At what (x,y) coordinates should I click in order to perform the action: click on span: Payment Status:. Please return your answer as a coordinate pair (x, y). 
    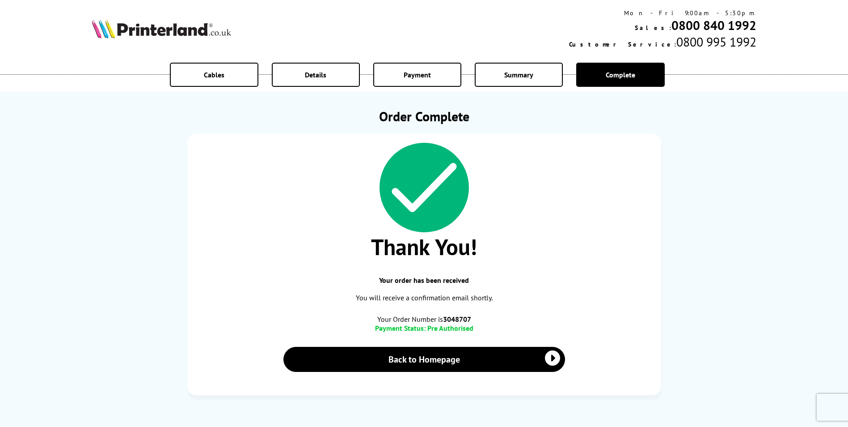
    Looking at the image, I should click on (400, 328).